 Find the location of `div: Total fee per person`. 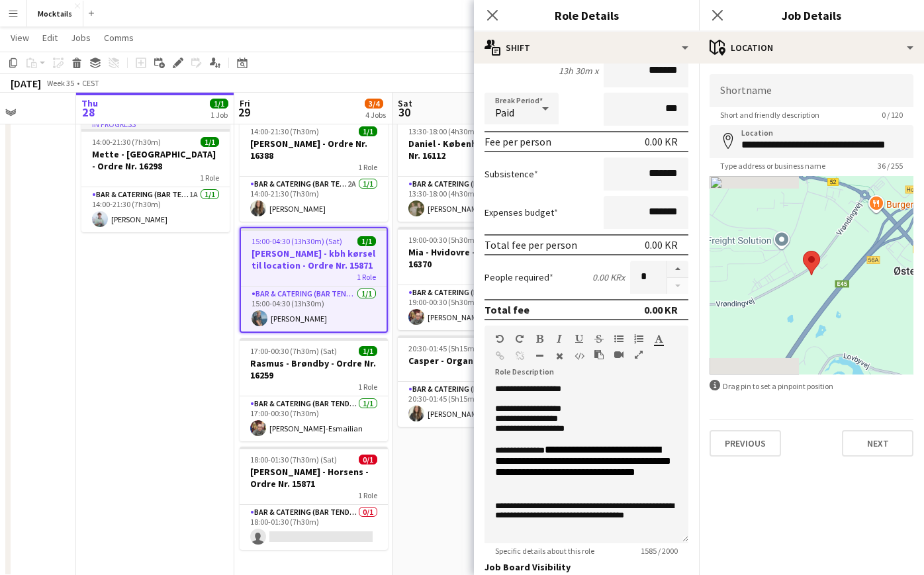

div: Total fee per person is located at coordinates (531, 244).